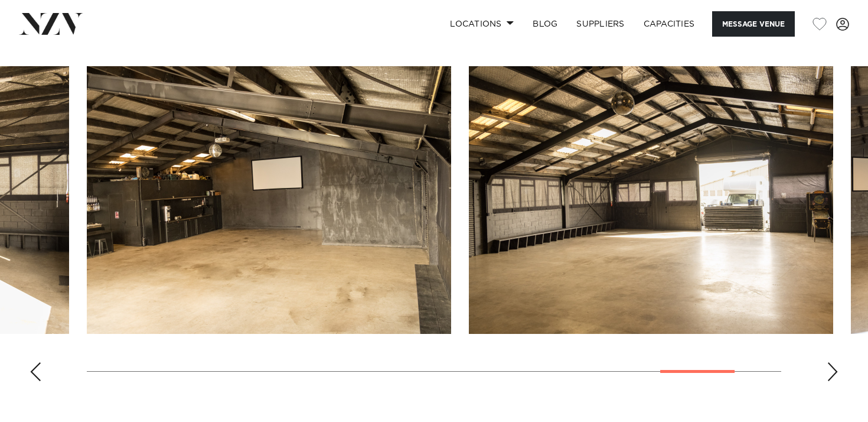 The width and height of the screenshot is (868, 422). I want to click on button: Message Venue, so click(754, 24).